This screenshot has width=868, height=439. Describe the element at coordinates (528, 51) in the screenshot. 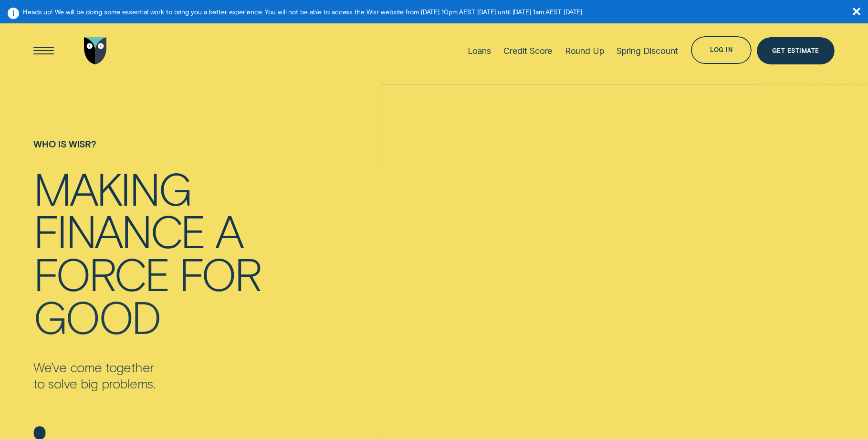

I see `a: Credit Score` at that location.